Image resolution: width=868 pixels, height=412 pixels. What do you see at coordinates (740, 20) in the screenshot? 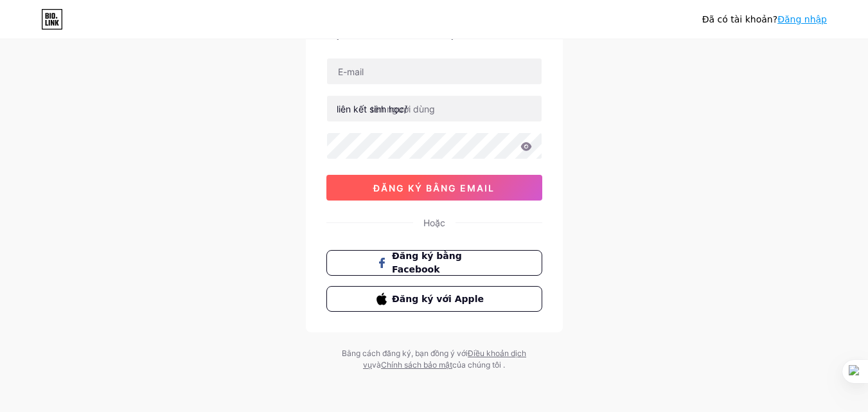
I see `font: Đã có tài khoản?` at bounding box center [740, 20].